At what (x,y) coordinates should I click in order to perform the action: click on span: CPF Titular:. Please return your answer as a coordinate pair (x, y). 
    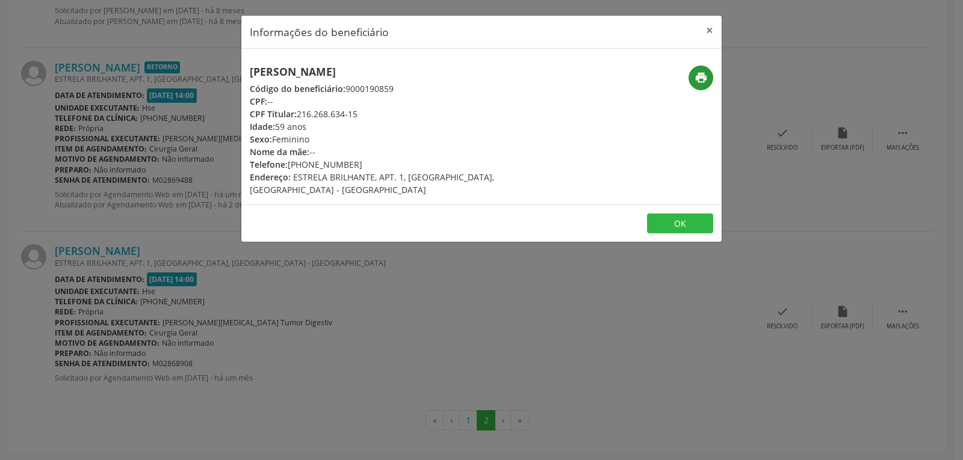
    Looking at the image, I should click on (273, 114).